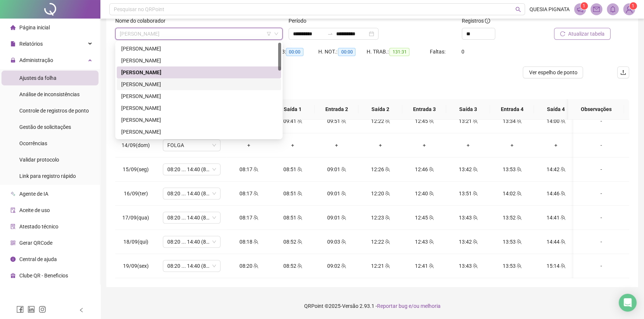  I want to click on span: Agente de IA, so click(34, 194).